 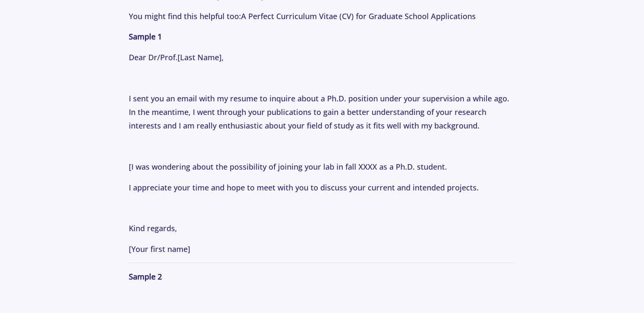 I want to click on p: [Your first name], so click(x=322, y=248).